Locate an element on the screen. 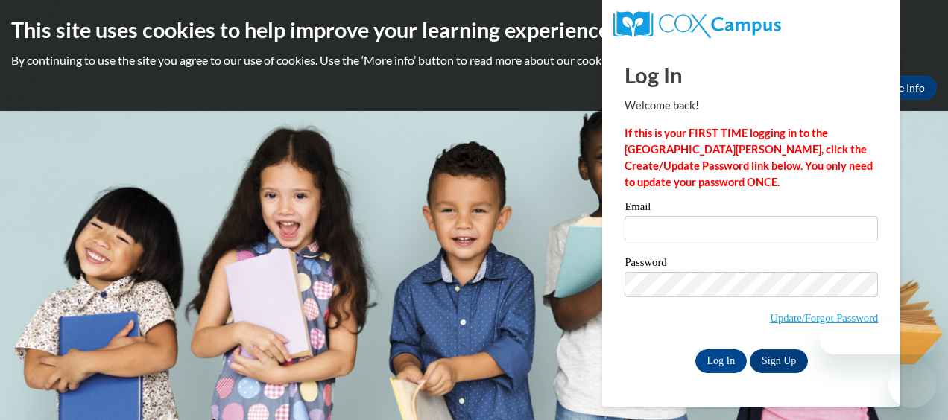 The width and height of the screenshot is (948, 420). p: Welcome back! is located at coordinates (751, 106).